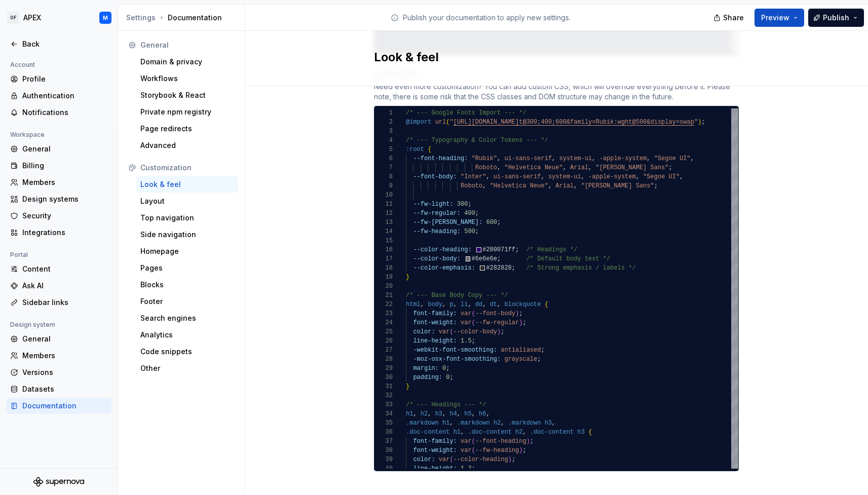 This screenshot has height=495, width=868. What do you see at coordinates (383, 341) in the screenshot?
I see `div: 26` at bounding box center [383, 341].